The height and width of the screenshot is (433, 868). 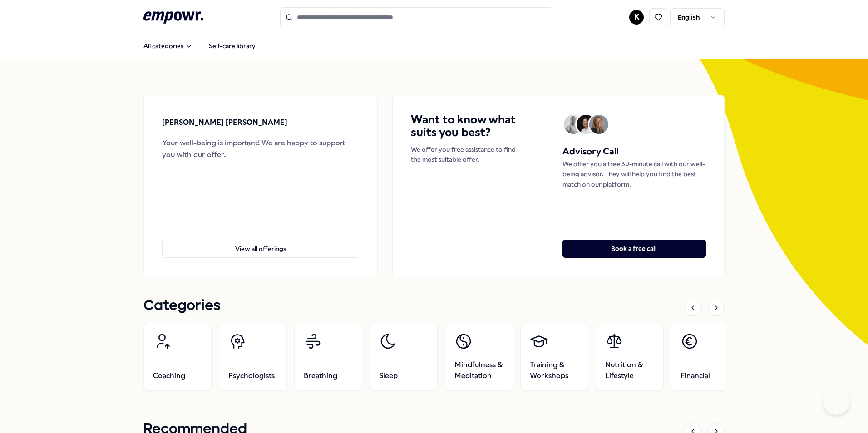 What do you see at coordinates (260, 241) in the screenshot?
I see `a: View all offerings` at bounding box center [260, 241].